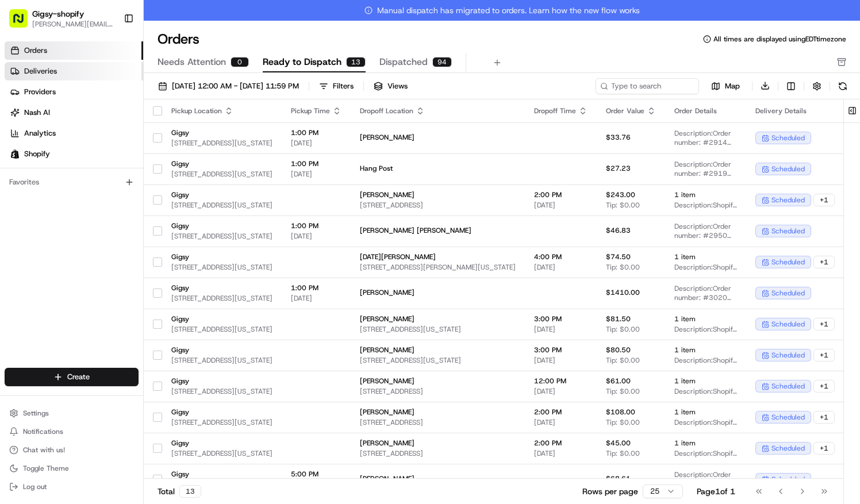 The image size is (860, 504). I want to click on button: Settings, so click(71, 413).